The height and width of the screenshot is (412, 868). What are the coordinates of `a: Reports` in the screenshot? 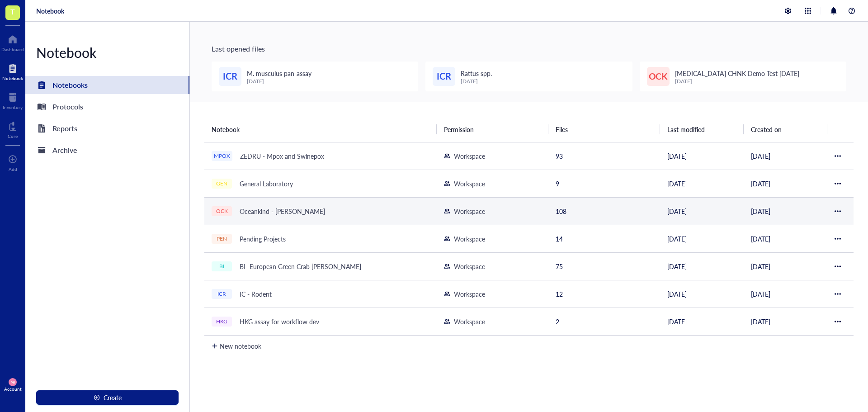 It's located at (107, 128).